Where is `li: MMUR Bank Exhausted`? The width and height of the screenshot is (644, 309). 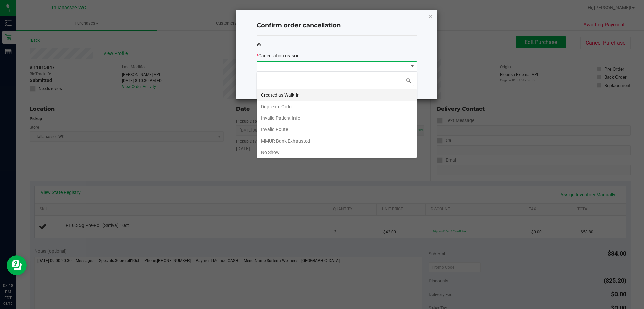 li: MMUR Bank Exhausted is located at coordinates (337, 141).